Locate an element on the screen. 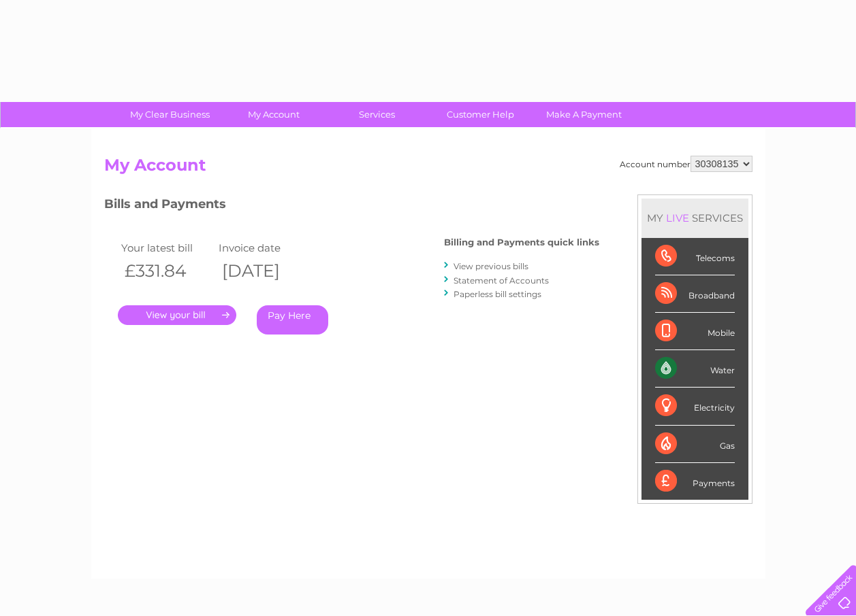  div: Mobile is located at coordinates (694, 331).